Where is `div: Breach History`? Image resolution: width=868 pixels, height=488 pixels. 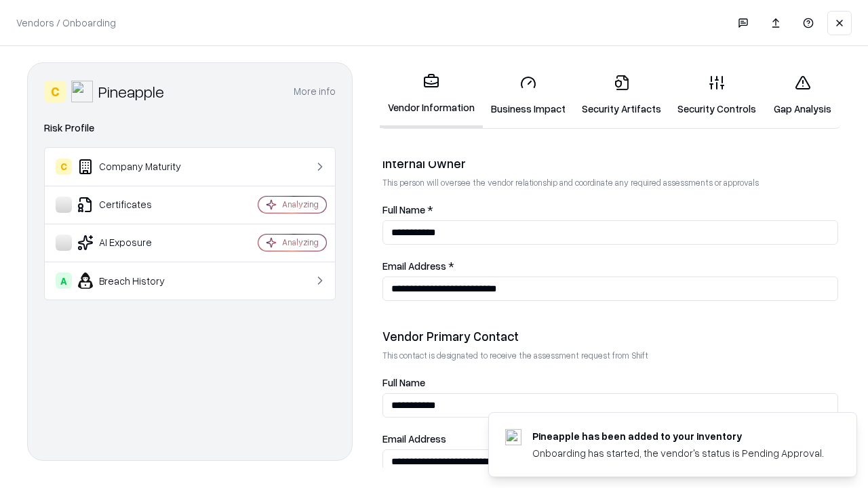 div: Breach History is located at coordinates (136, 280).